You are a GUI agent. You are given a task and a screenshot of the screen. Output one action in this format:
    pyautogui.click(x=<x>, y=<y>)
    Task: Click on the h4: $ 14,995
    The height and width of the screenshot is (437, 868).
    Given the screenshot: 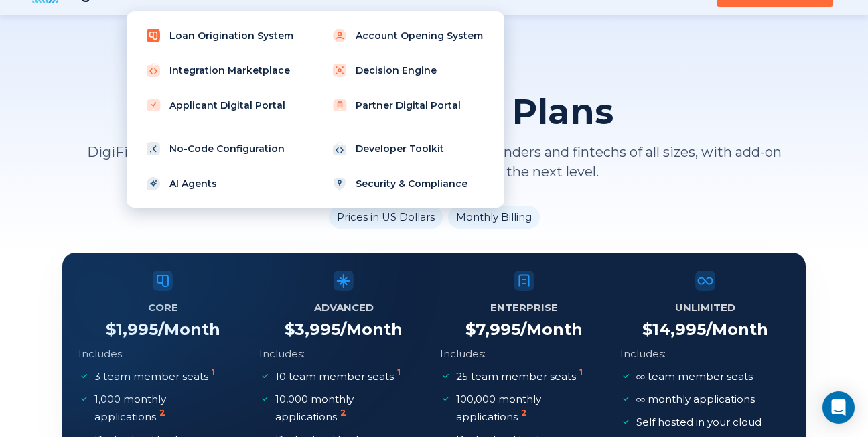 What is the action you would take?
    pyautogui.click(x=706, y=330)
    